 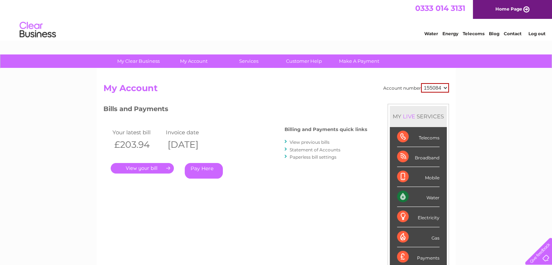 What do you see at coordinates (418, 177) in the screenshot?
I see `div: Mobile` at bounding box center [418, 177].